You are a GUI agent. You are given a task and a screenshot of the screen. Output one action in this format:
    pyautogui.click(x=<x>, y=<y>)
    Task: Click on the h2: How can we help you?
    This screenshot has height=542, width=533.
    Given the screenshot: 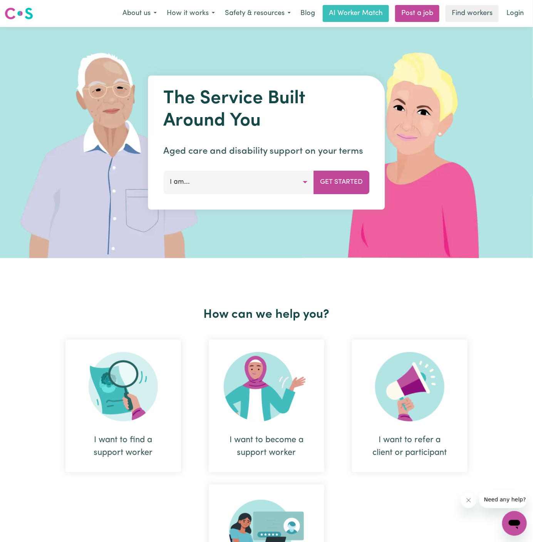 What is the action you would take?
    pyautogui.click(x=267, y=315)
    